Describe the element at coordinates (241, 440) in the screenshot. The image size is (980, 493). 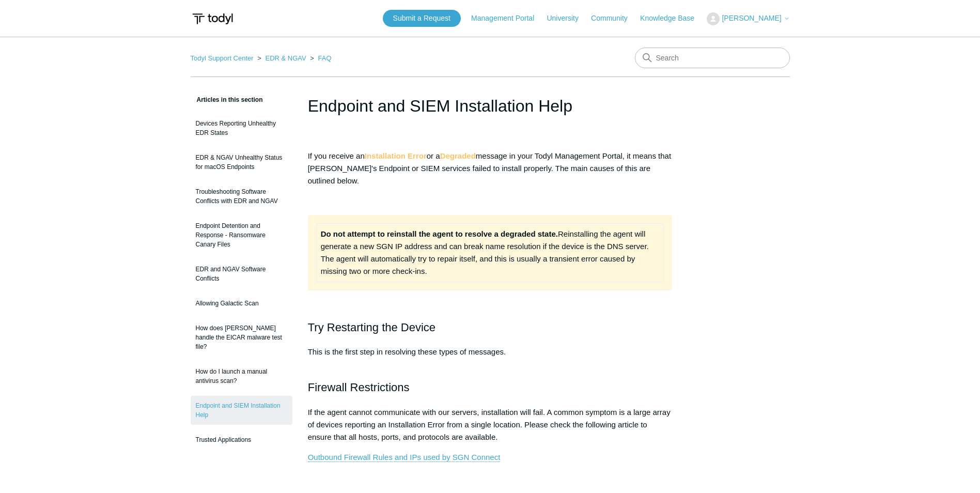
I see `a: Trusted Applications` at that location.